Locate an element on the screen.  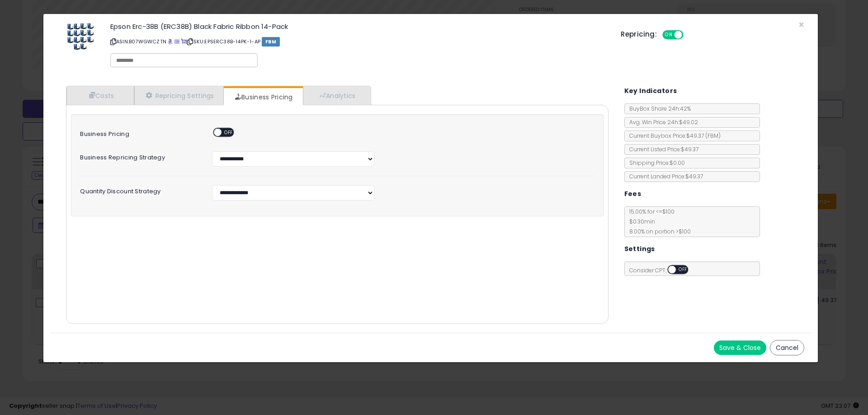
a: All offer listings is located at coordinates (177, 42).